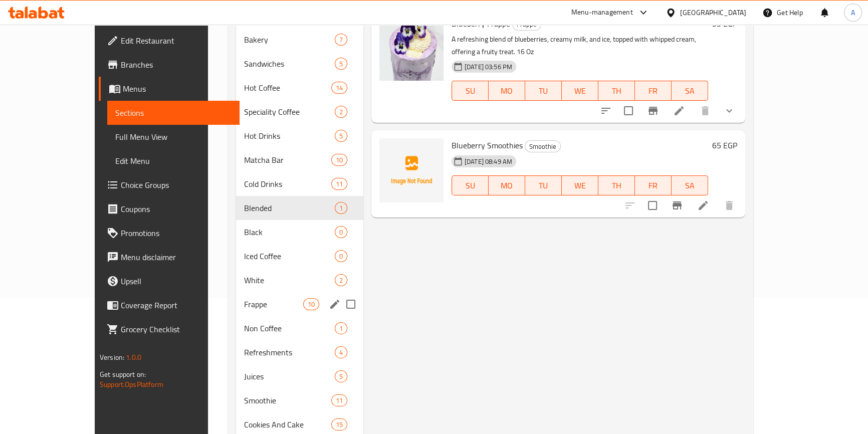  I want to click on span: 2, so click(341, 112).